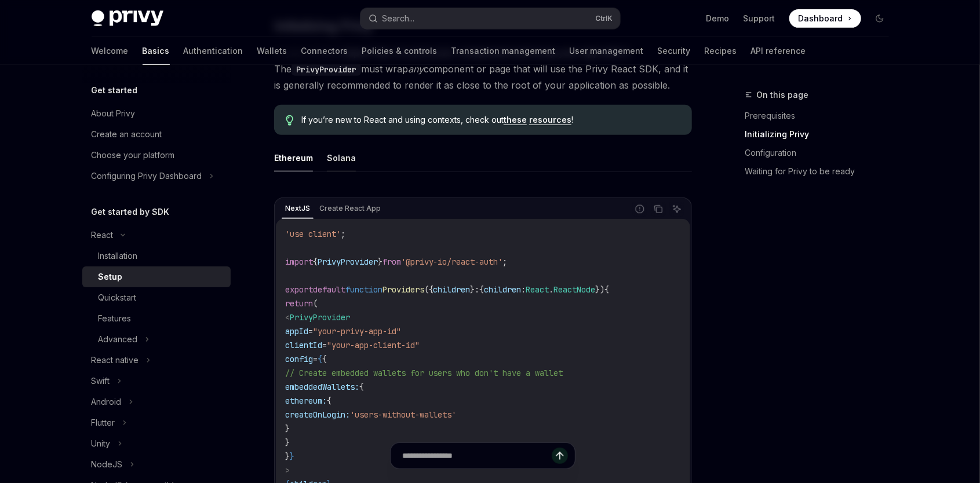 The height and width of the screenshot is (483, 980). What do you see at coordinates (272, 51) in the screenshot?
I see `a: Wallets` at bounding box center [272, 51].